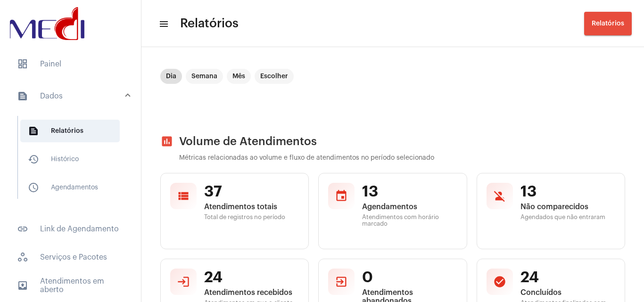 This screenshot has width=644, height=302. I want to click on span: 0, so click(410, 277).